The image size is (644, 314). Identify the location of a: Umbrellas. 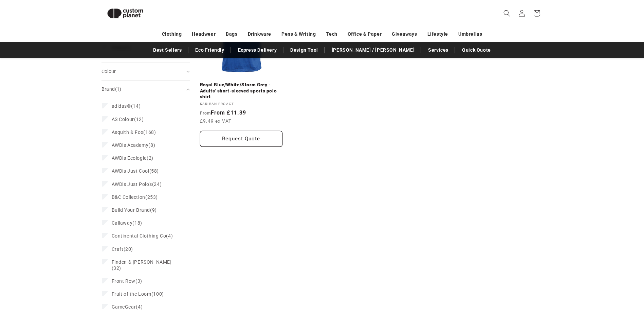
(470, 34).